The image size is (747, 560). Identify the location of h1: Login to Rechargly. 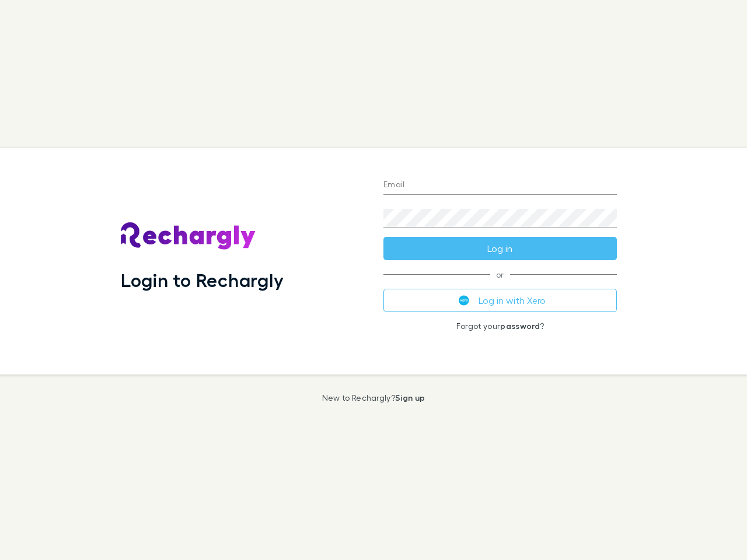
(202, 280).